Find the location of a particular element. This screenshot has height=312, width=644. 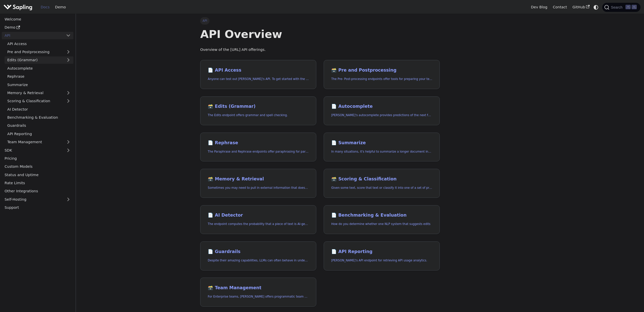

h2: API Access is located at coordinates (258, 70).